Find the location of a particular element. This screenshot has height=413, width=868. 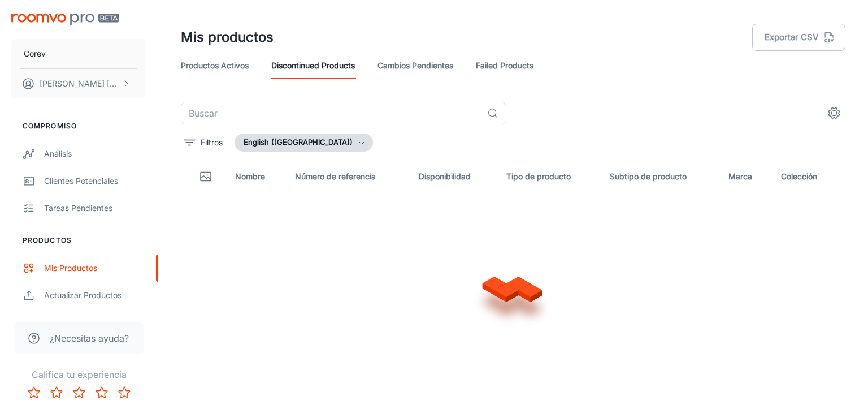

th: Número de referencia is located at coordinates (347, 177).